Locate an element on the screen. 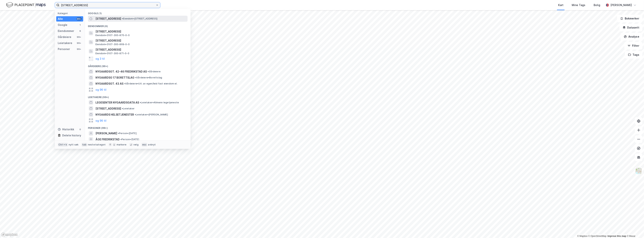  span: NYGAARDSGT. 43 AS is located at coordinates (110, 83).